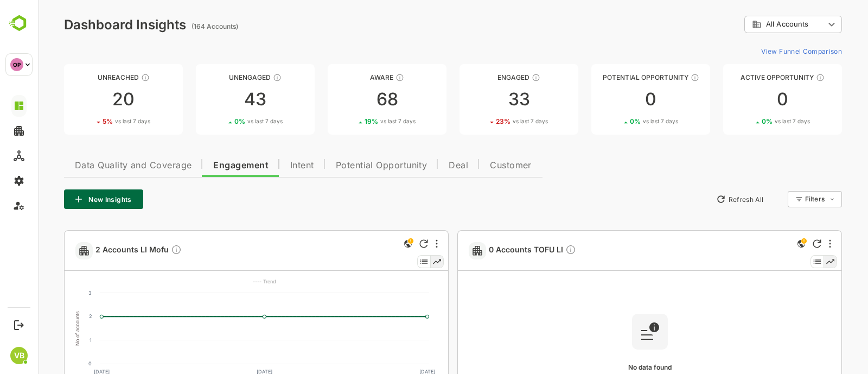 This screenshot has height=374, width=868. Describe the element at coordinates (17, 65) in the screenshot. I see `div: OP` at that location.